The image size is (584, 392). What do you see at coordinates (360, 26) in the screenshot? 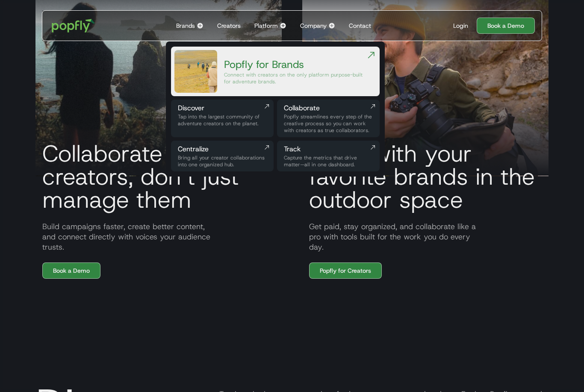
I see `a: Contact` at bounding box center [360, 26].